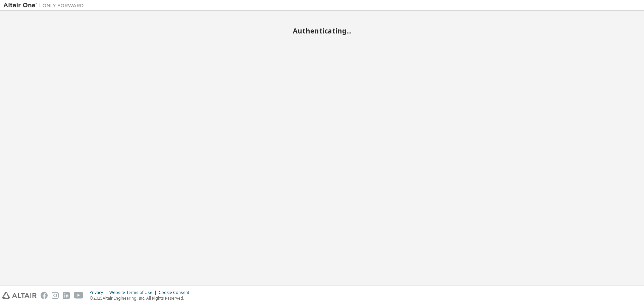 The image size is (644, 305). Describe the element at coordinates (55, 296) in the screenshot. I see `img: instagram.svg` at that location.